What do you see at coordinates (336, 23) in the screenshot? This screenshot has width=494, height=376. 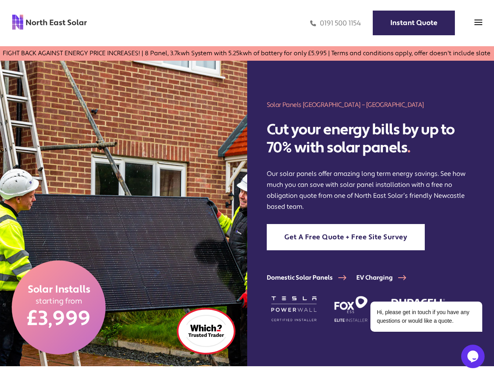 I see `a: 0191 500 1154` at bounding box center [336, 23].